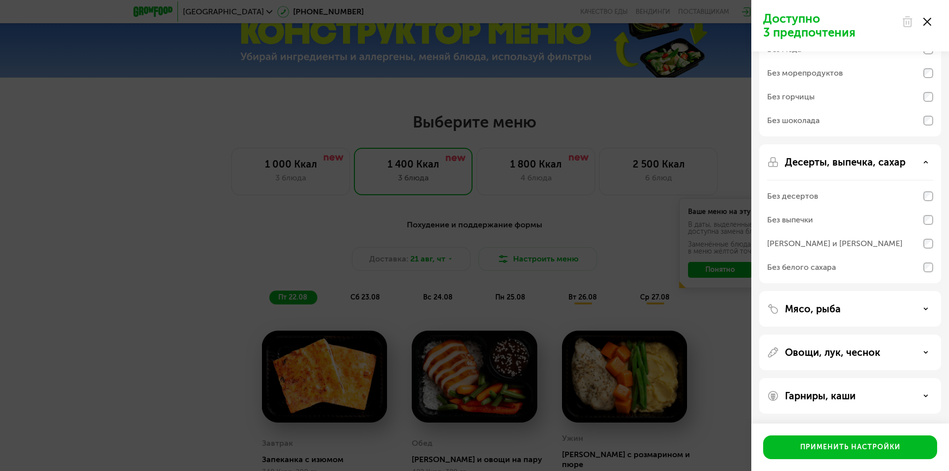 Image resolution: width=949 pixels, height=471 pixels. Describe the element at coordinates (850, 447) in the screenshot. I see `button: Применить настройки` at that location.